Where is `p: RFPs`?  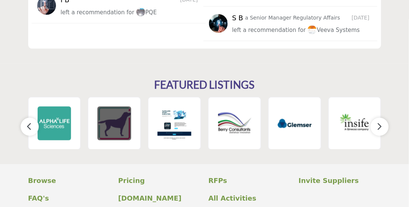
p: RFPs is located at coordinates (250, 180).